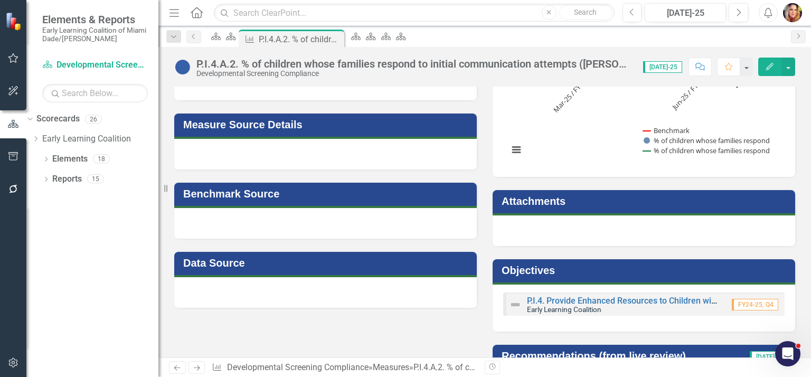 The width and height of the screenshot is (811, 377). I want to click on h3: Recommendations (from live review), so click(620, 356).